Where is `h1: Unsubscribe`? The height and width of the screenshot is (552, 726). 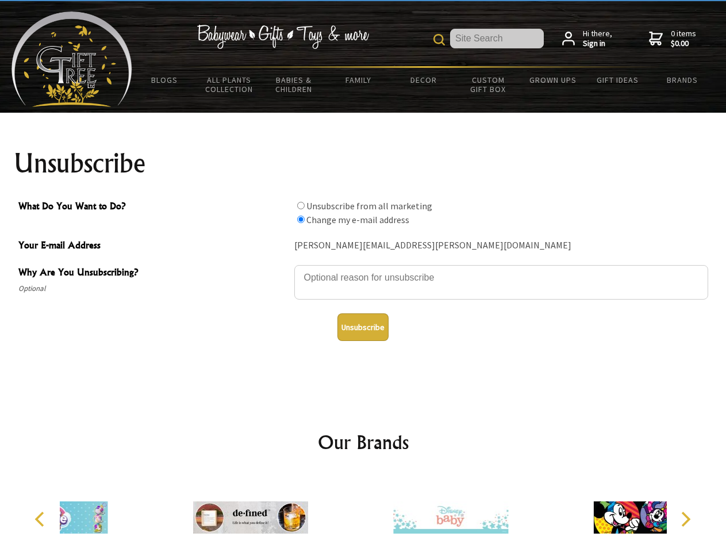 h1: Unsubscribe is located at coordinates (363, 163).